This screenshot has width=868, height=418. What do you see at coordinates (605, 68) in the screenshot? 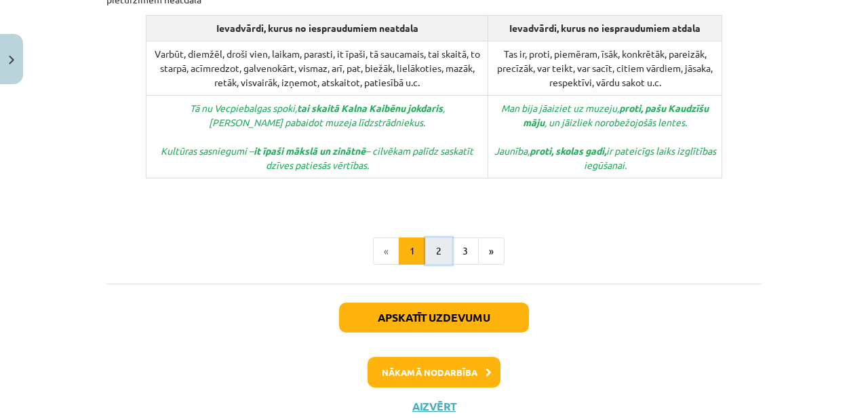
I see `td: Tas ir, proti, piemēram, īsāk, konkrētāk, pareizāk, precīzāk, var teikt, var sacīt, citiem vārdie...` at bounding box center [605, 68].